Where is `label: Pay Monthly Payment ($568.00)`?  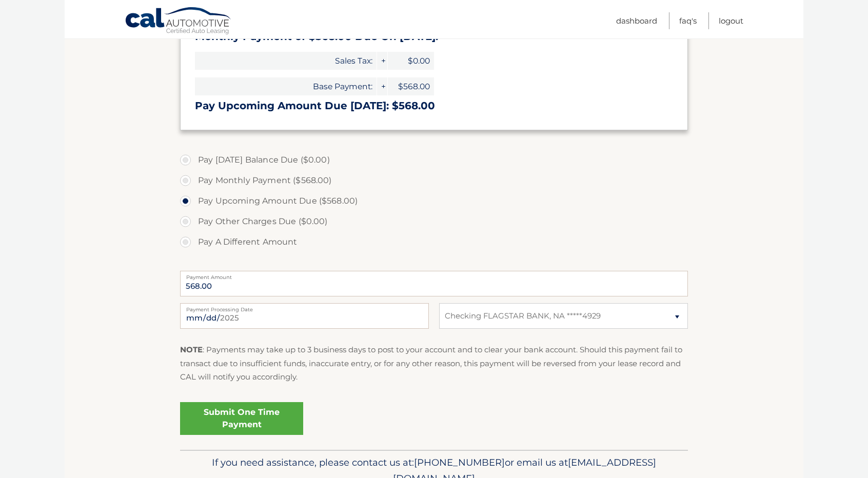
label: Pay Monthly Payment ($568.00) is located at coordinates (434, 180).